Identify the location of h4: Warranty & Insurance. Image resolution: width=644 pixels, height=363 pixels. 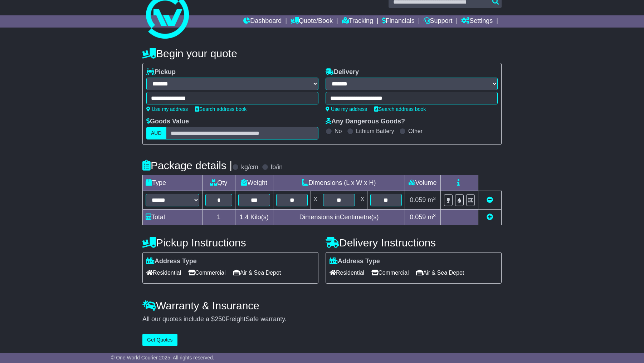
(322, 306).